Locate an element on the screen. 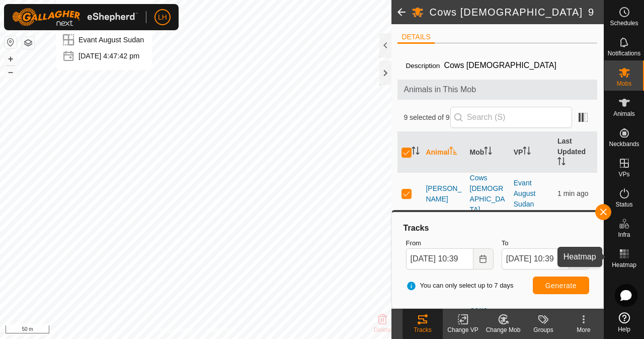 Image resolution: width=644 pixels, height=339 pixels. span: Winnie is located at coordinates (91, 8).